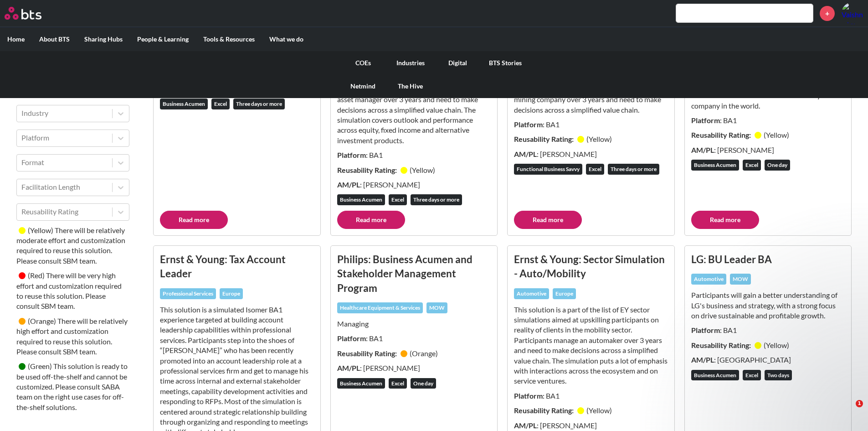  Describe the element at coordinates (548, 169) in the screenshot. I see `div: Functional Business Savvy` at that location.